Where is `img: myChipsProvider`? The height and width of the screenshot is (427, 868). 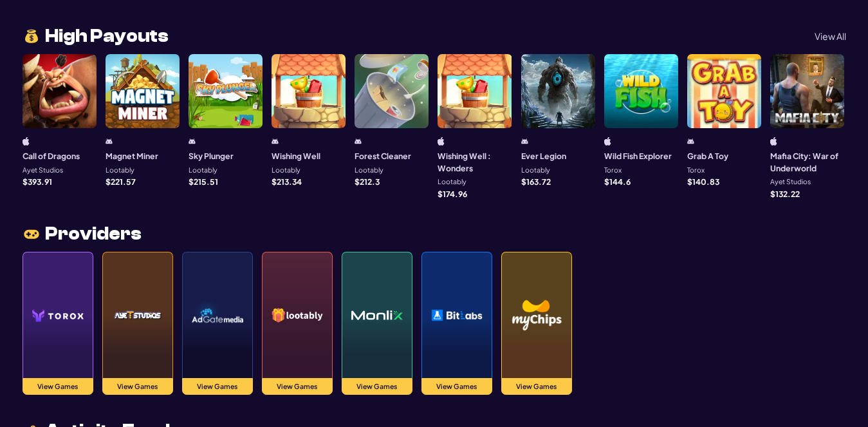 img: myChipsProvider is located at coordinates (536, 315).